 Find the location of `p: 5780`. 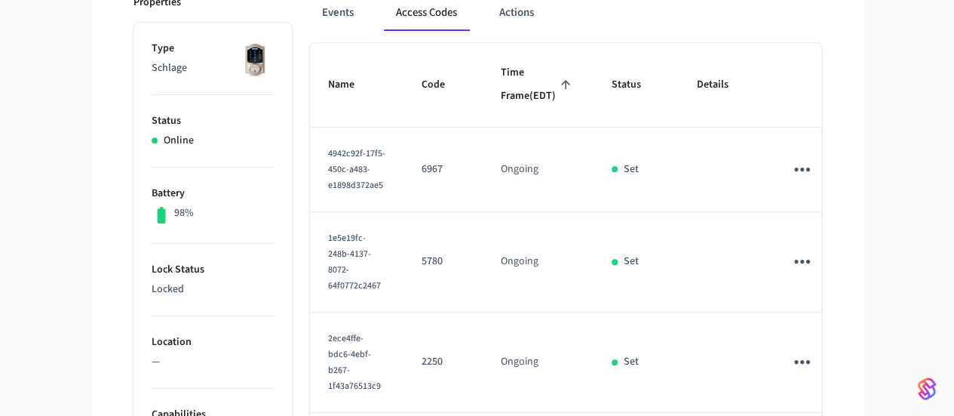

p: 5780 is located at coordinates (443, 261).